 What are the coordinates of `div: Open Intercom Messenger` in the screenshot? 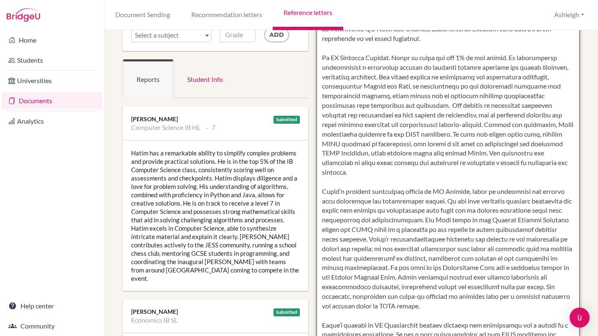 It's located at (579, 317).